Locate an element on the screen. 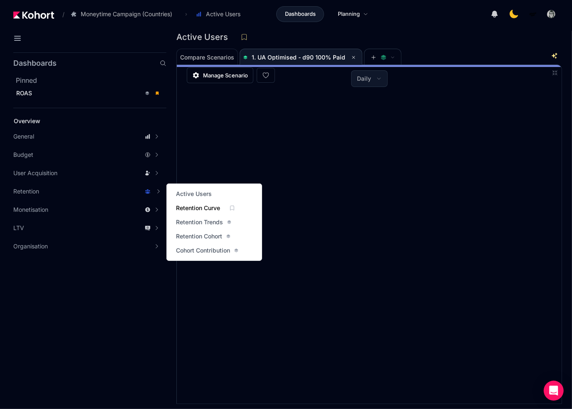  span: User Acquisition is located at coordinates (35, 173).